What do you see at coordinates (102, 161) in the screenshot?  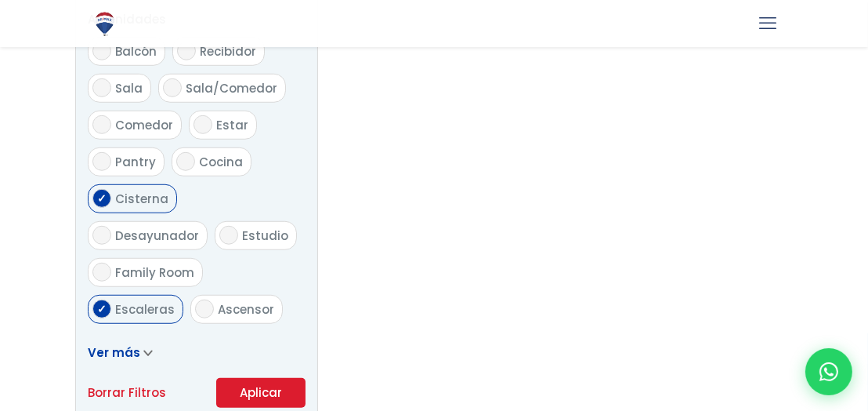 I see `input: Pantry` at bounding box center [102, 161].